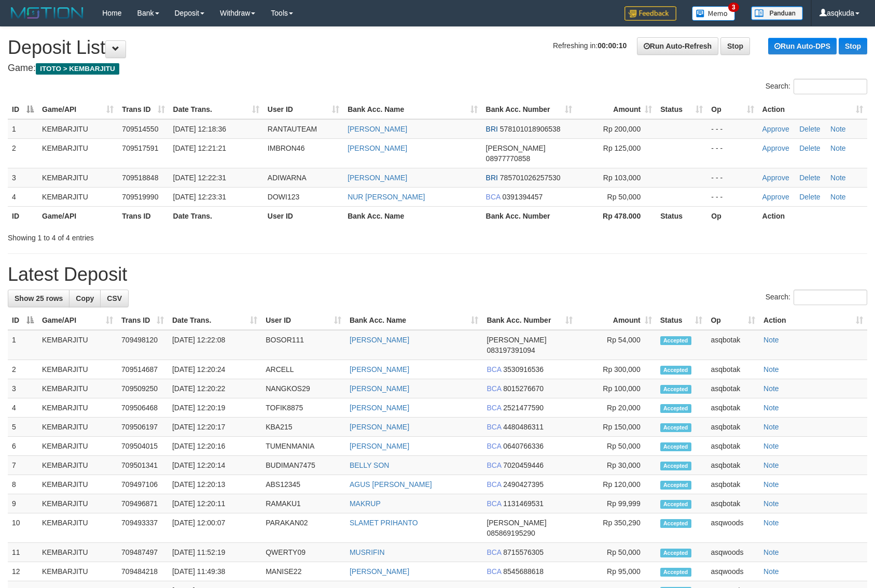 This screenshot has width=875, height=588. I want to click on span: Copy 0391394457 to clipboard, so click(523, 197).